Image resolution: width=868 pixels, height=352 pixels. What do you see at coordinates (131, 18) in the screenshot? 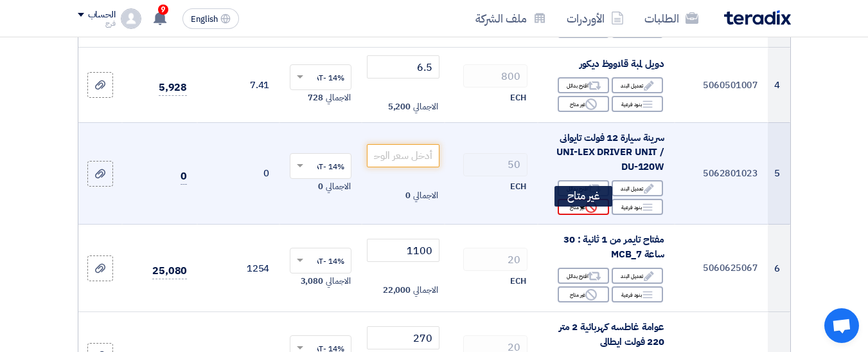
I see `img: profile_test.png` at bounding box center [131, 18].